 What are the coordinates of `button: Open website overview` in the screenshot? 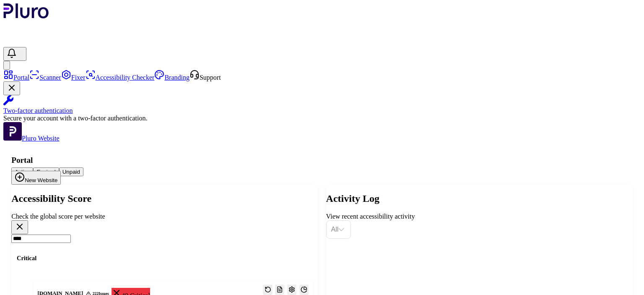 It's located at (304, 289).